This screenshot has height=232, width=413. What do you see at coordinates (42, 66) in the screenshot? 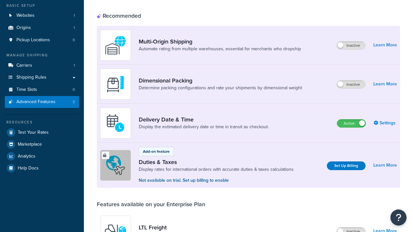
I see `a: Carriers1` at bounding box center [42, 66].